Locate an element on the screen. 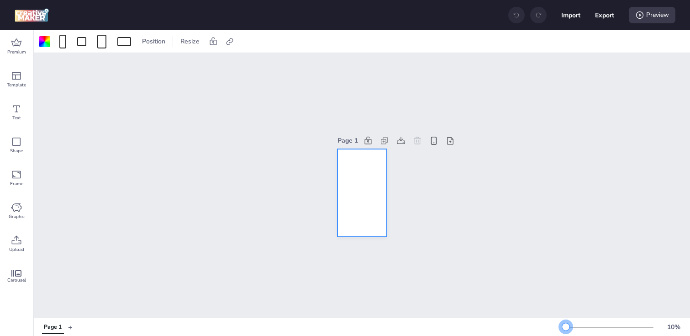 The height and width of the screenshot is (336, 690). span: Frame is located at coordinates (16, 184).